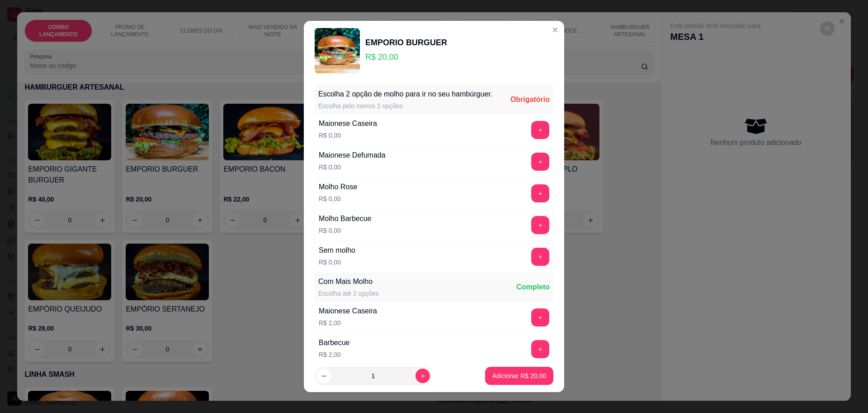 The width and height of the screenshot is (868, 413). Describe the element at coordinates (405, 94) in the screenshot. I see `div: Escolha 2 opção de molho para ir no seu hambúrguer.` at that location.